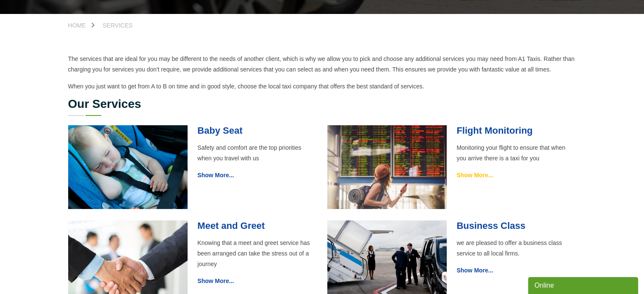  Describe the element at coordinates (322, 104) in the screenshot. I see `h2: Our Services` at that location.